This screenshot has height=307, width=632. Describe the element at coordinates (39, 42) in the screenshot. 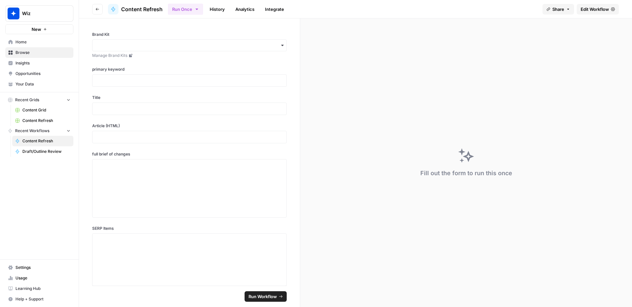

I see `a: Home` at that location.